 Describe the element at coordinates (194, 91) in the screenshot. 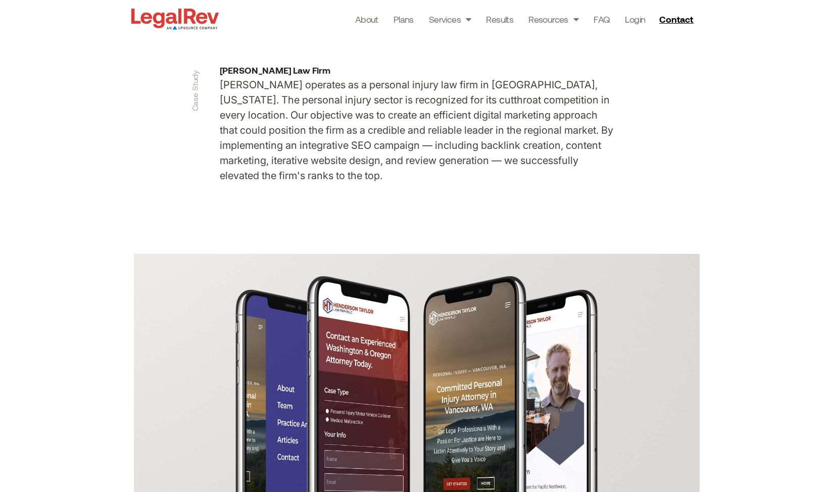

I see `h1: Case Study` at that location.